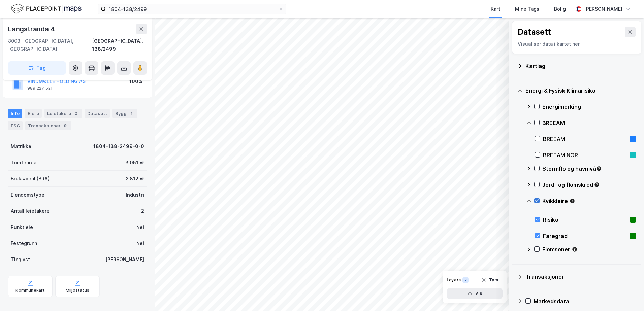 The height and width of the screenshot is (311, 644). What do you see at coordinates (27, 195) in the screenshot?
I see `div: Eiendomstype` at bounding box center [27, 195].